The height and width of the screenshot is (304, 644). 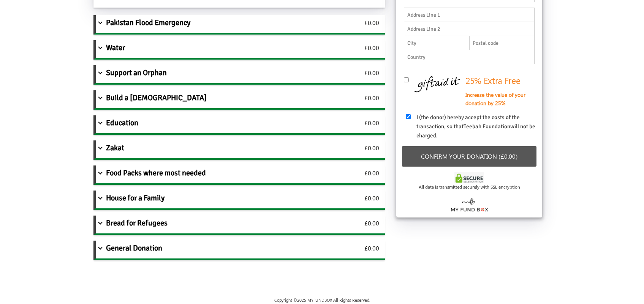 What do you see at coordinates (216, 74) in the screenshot?
I see `div: Support an Orphan` at bounding box center [216, 74].